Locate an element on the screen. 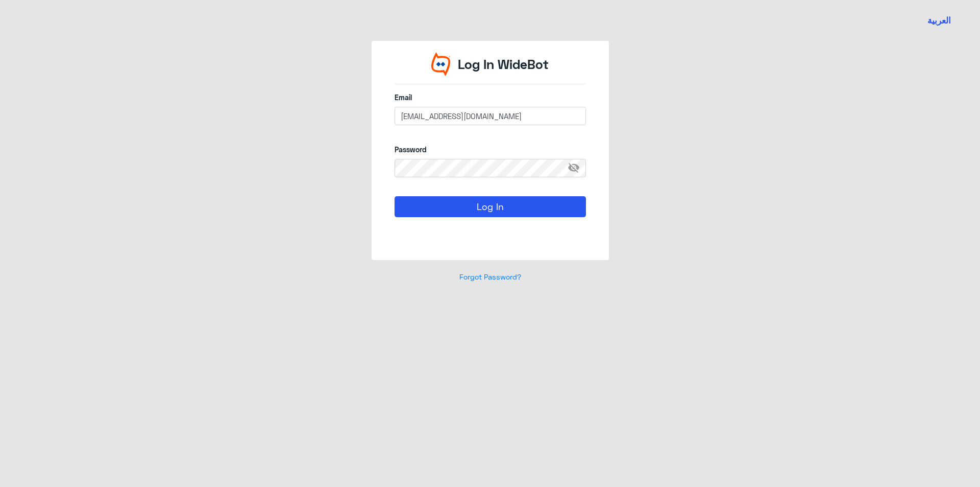 The height and width of the screenshot is (487, 980). label: Password is located at coordinates (490, 149).